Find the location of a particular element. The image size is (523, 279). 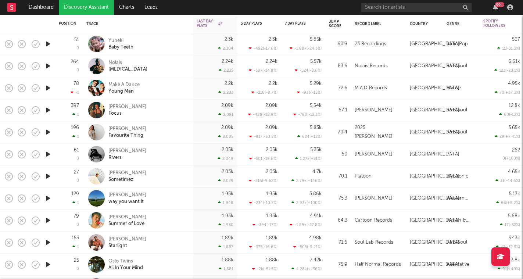

div: Electronic is located at coordinates (457, 177).